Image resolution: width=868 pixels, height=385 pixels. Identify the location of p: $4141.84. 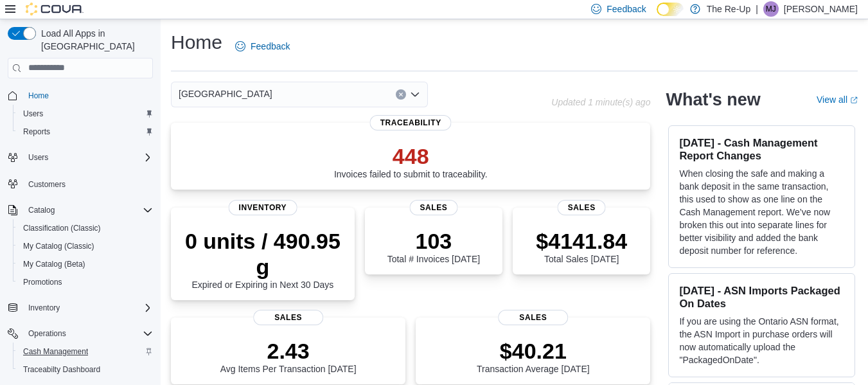
(582, 241).